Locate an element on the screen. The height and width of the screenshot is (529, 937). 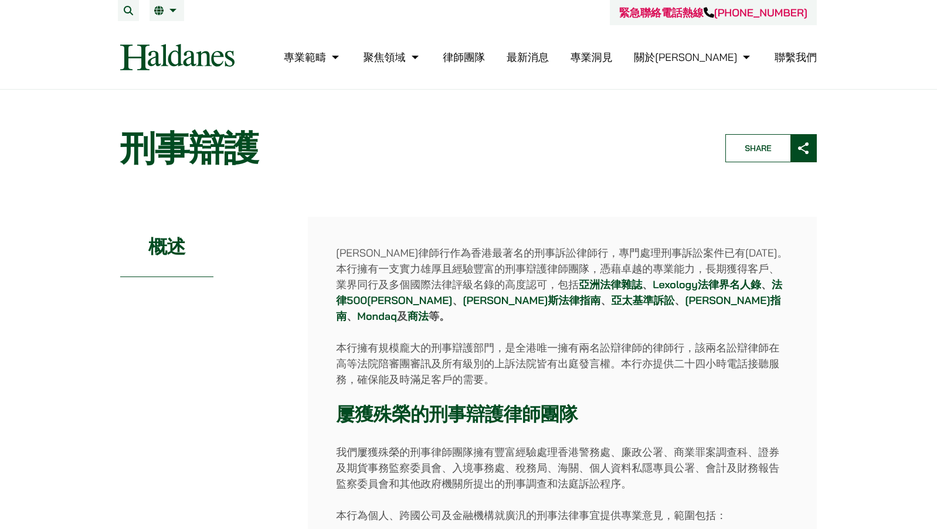
a: 繁 is located at coordinates (166, 11).